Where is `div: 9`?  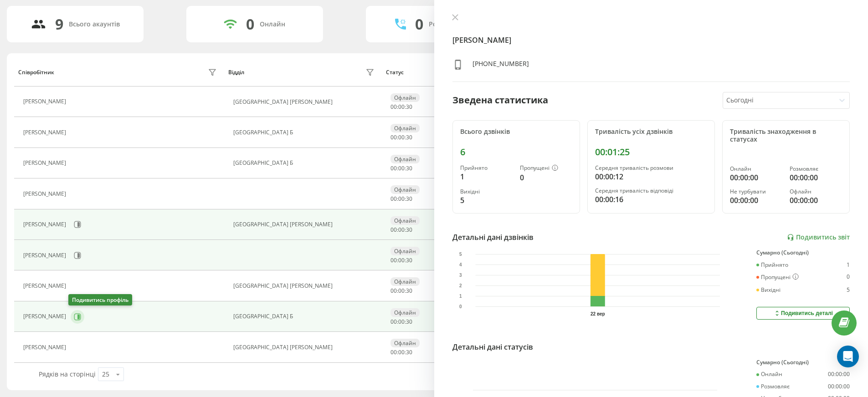
div: 9 is located at coordinates (59, 24).